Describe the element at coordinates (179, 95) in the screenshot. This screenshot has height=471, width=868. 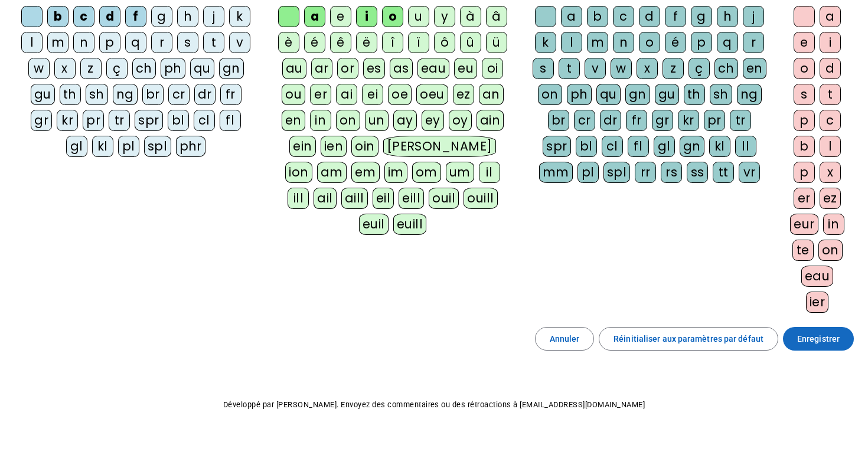
I see `div: cr` at that location.